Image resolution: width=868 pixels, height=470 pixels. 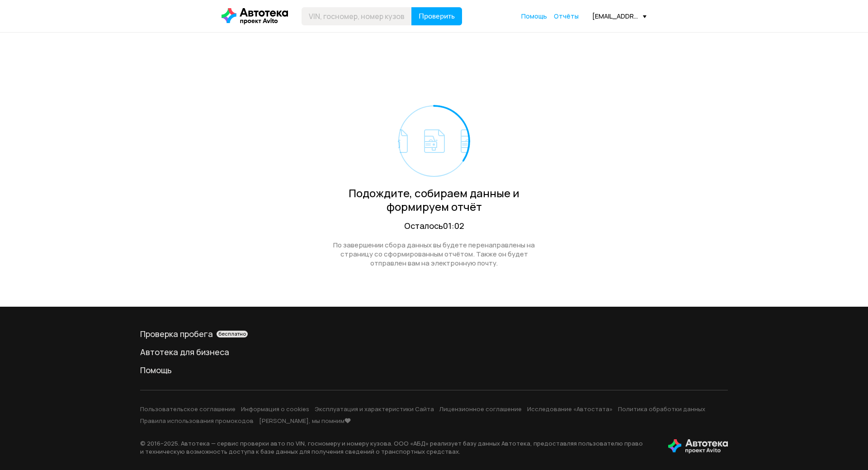 What do you see at coordinates (481, 409) in the screenshot?
I see `a: Лицензионное соглашение` at bounding box center [481, 409].